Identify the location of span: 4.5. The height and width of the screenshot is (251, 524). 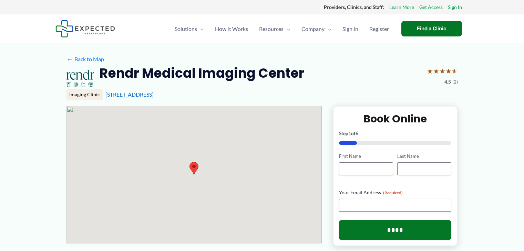
(447, 82).